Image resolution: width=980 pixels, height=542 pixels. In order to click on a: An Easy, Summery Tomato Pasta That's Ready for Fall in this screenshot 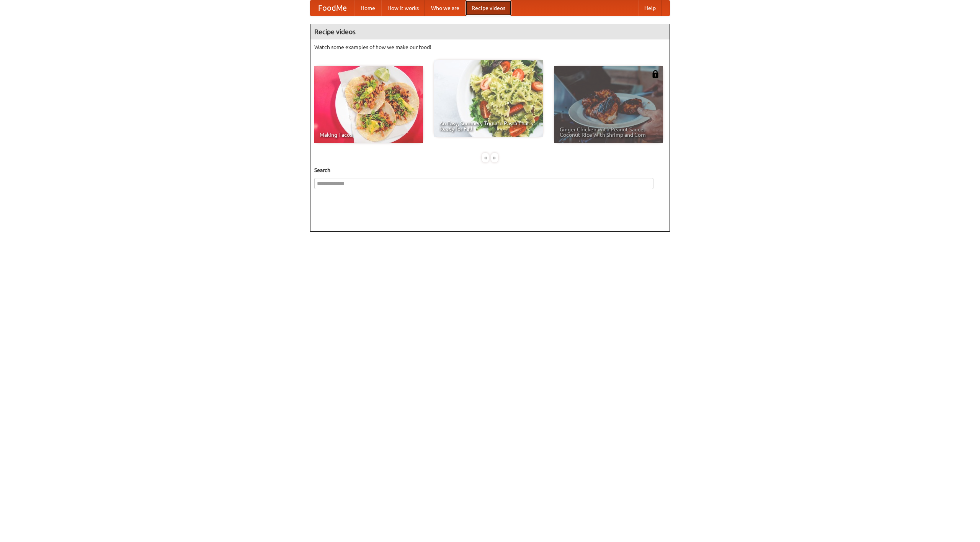, I will do `click(488, 99)`.